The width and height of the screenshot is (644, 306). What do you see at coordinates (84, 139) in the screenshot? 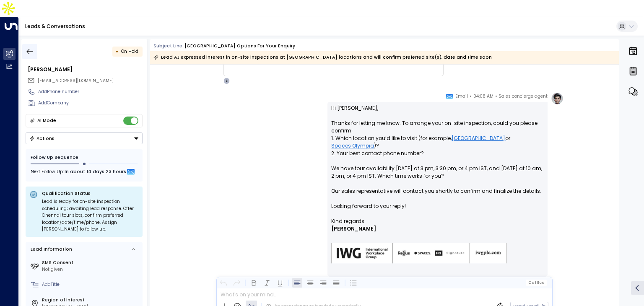
I see `button: Actions` at bounding box center [84, 139].